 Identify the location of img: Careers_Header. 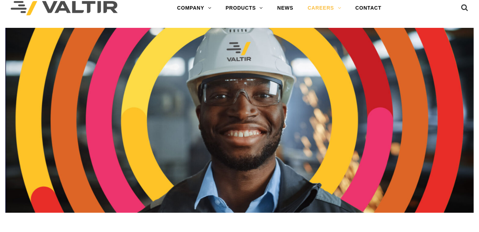
(239, 120).